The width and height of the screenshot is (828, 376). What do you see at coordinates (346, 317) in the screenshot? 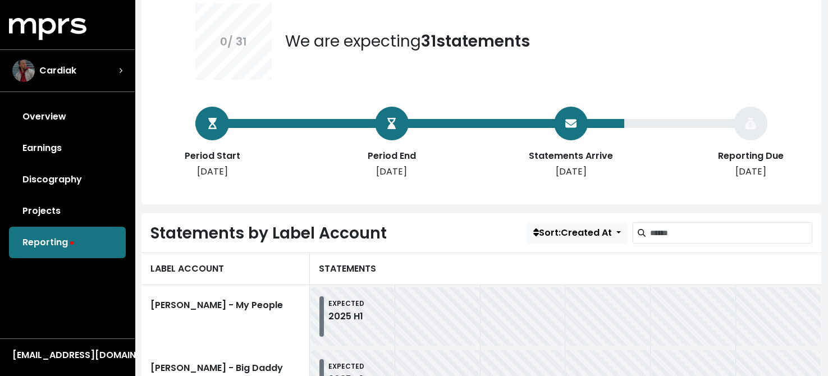
I see `div: 2025 H1` at bounding box center [346, 317].